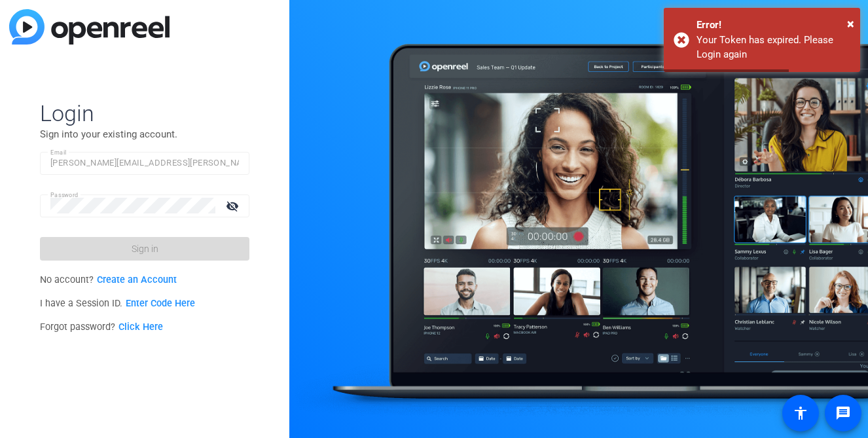 The height and width of the screenshot is (438, 868). What do you see at coordinates (117, 303) in the screenshot?
I see `span: I have a Session ID.` at bounding box center [117, 303].